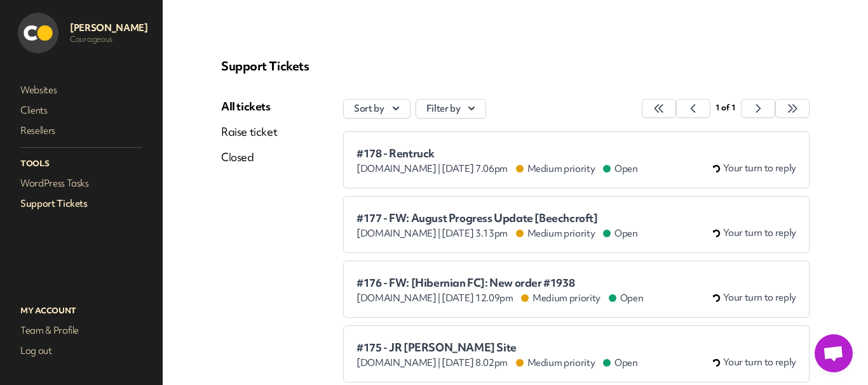  I want to click on a: Websites, so click(81, 90).